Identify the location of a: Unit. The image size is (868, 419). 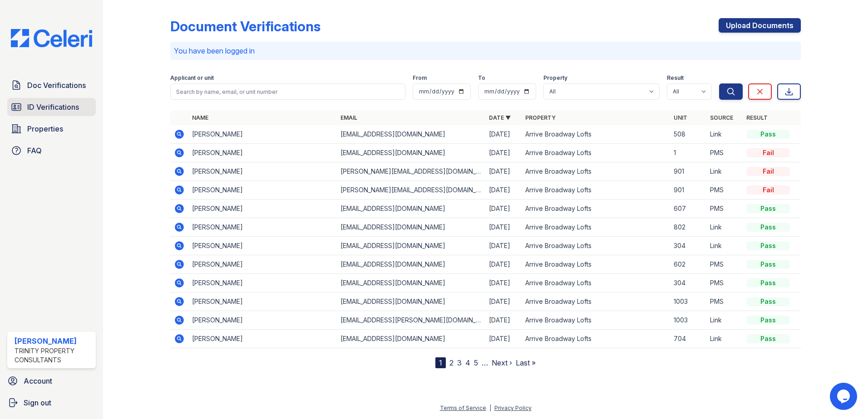
(681, 118).